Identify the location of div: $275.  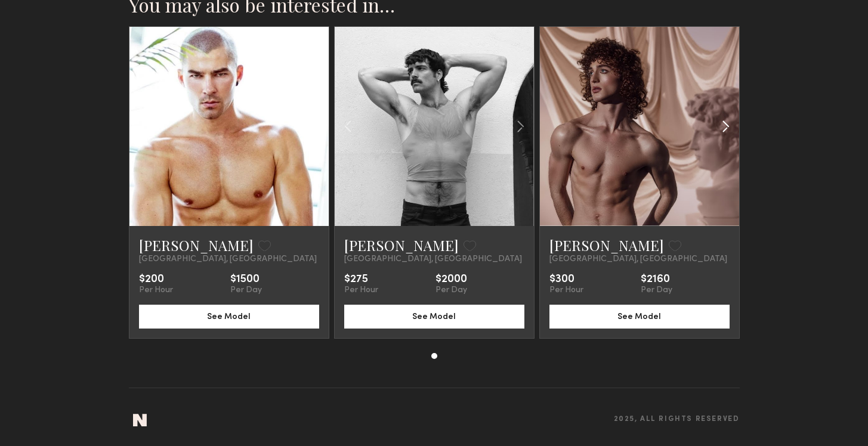
(361, 280).